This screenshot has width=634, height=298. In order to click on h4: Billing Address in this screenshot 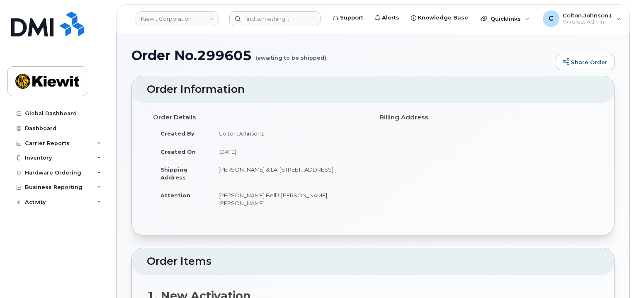, I will do `click(486, 117)`.